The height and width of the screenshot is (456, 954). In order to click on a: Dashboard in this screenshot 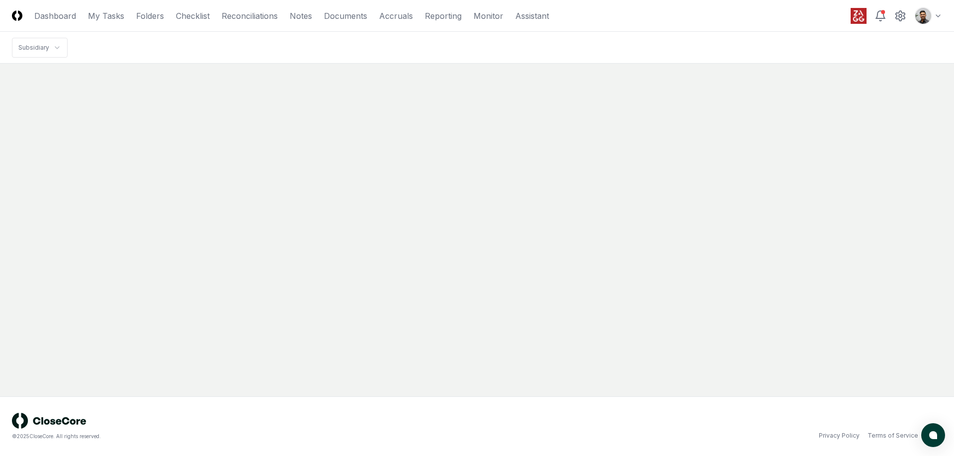, I will do `click(55, 16)`.